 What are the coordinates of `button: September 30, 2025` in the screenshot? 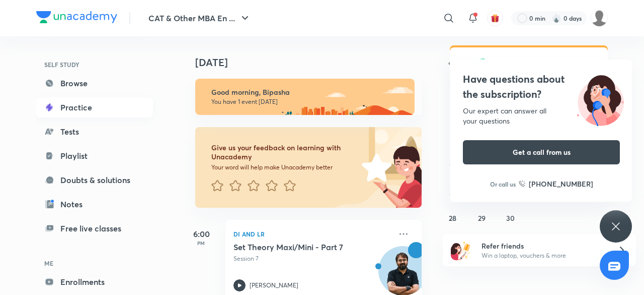 It's located at (511, 218).